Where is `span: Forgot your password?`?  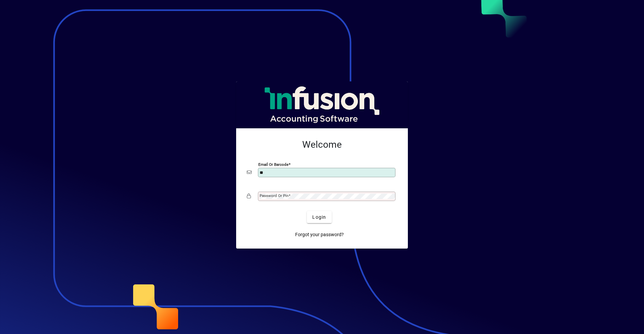
span: Forgot your password? is located at coordinates (319, 234).